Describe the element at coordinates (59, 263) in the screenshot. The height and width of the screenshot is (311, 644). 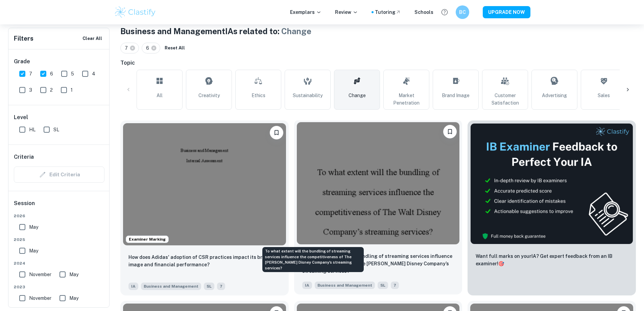
I see `span: 2024` at that location.